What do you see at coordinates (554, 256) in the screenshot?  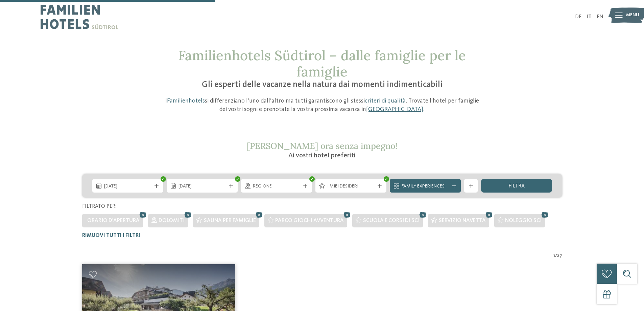 I see `span: 1` at bounding box center [554, 256].